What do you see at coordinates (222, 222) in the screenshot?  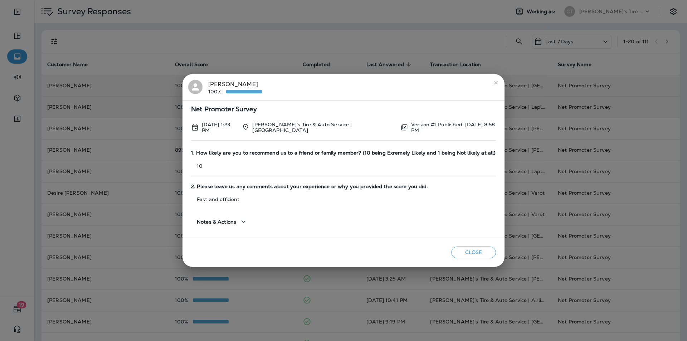 I see `button: Notes & Actions` at bounding box center [222, 222].